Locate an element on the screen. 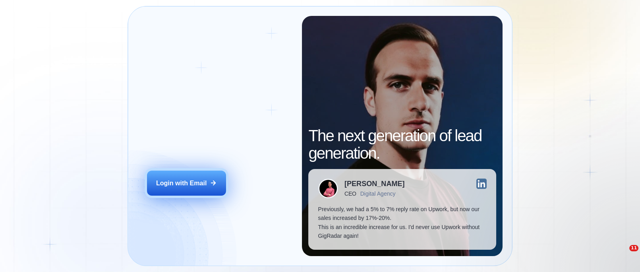  p: Previously, we had a 5% to 7% reply rate on Upwork, but now our sales increased by 17%-20%. This ... is located at coordinates (403, 222).